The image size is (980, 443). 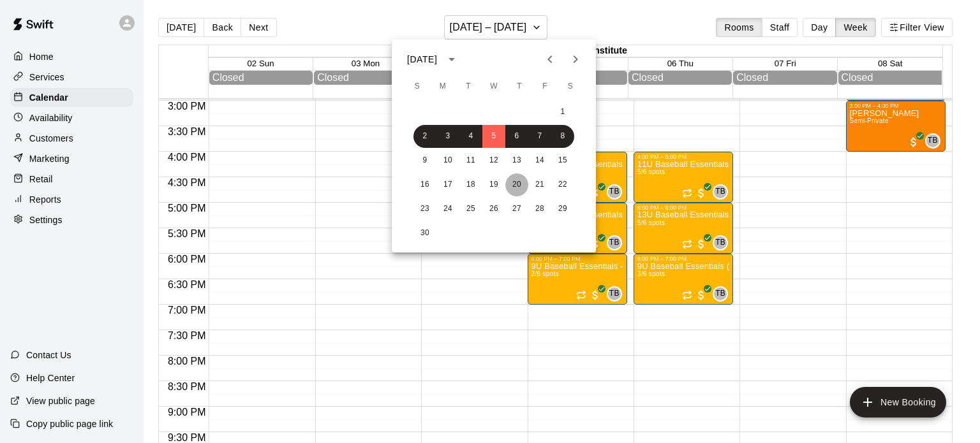 I want to click on button: 23, so click(x=424, y=209).